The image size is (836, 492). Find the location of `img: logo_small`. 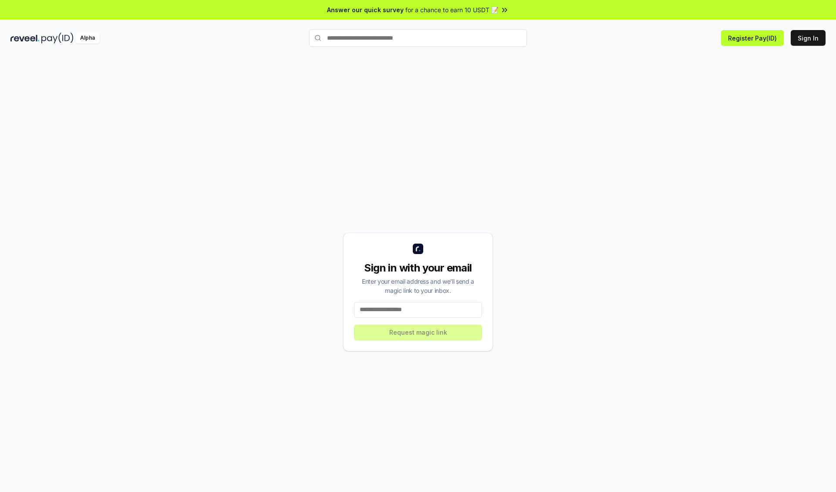

img: logo_small is located at coordinates (418, 249).